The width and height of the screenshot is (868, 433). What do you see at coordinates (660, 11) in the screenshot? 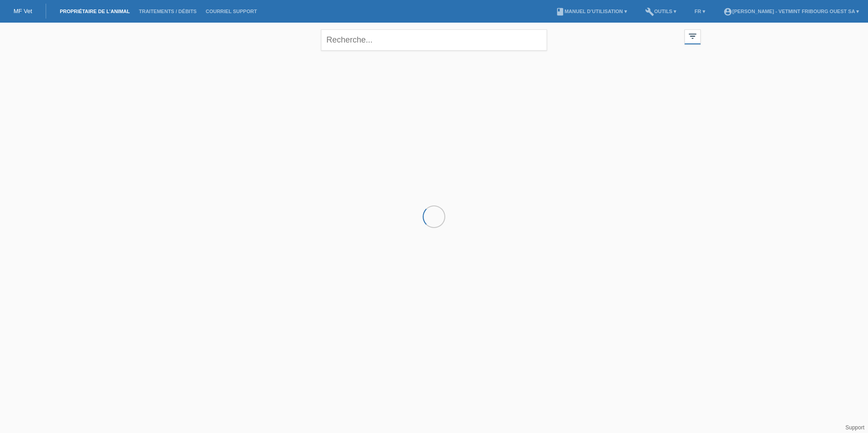
I see `a: buildOutils ▾` at bounding box center [660, 11].